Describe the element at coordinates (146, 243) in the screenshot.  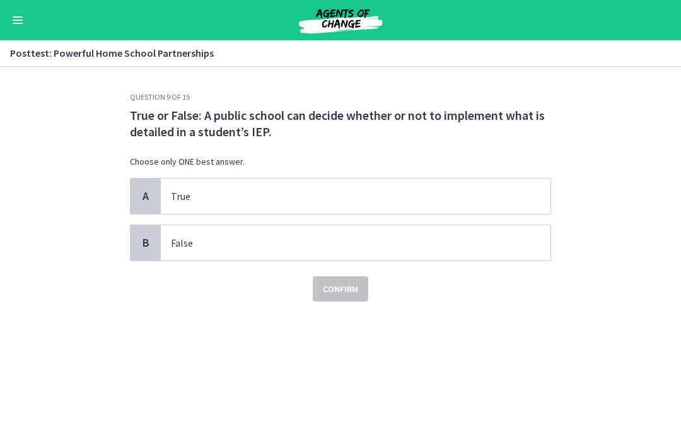
I see `span: B` at that location.